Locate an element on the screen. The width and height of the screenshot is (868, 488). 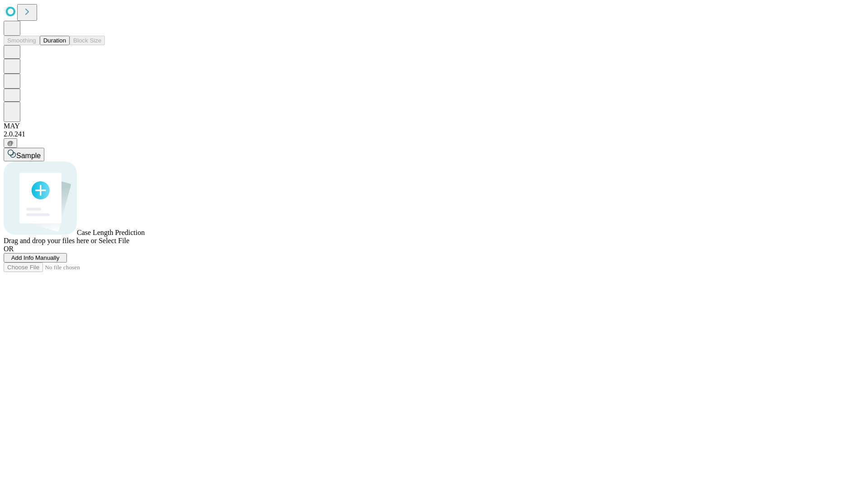
button: Duration is located at coordinates (55, 40).